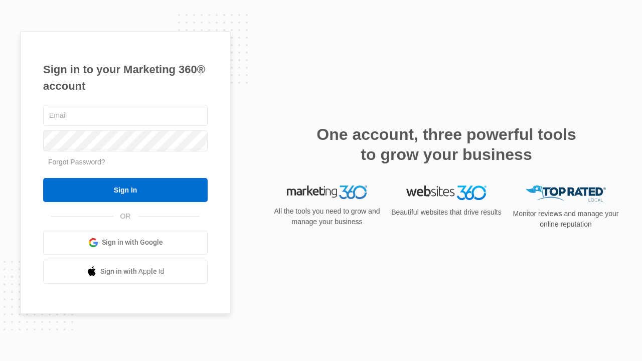  Describe the element at coordinates (446, 144) in the screenshot. I see `h2: One account, three powerful tools to grow your business` at that location.